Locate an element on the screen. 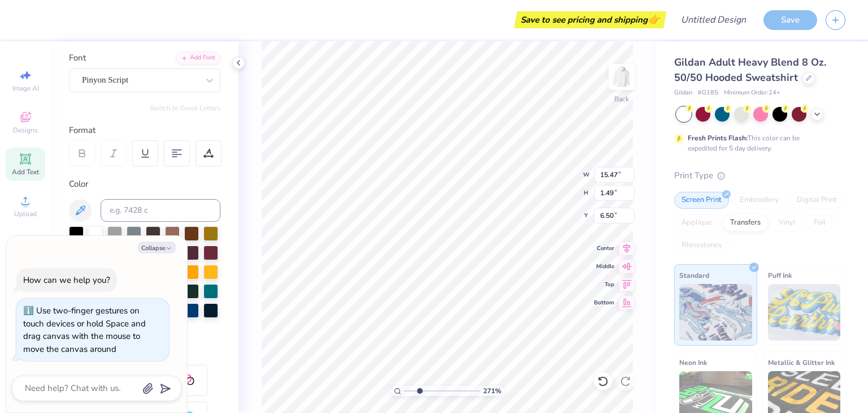 This screenshot has width=868, height=413. span: Top is located at coordinates (604, 285).